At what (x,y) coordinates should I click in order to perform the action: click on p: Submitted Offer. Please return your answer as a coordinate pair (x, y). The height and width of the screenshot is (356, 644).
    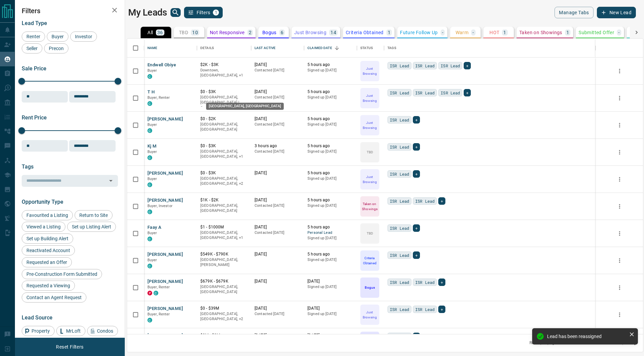
    Looking at the image, I should click on (596, 32).